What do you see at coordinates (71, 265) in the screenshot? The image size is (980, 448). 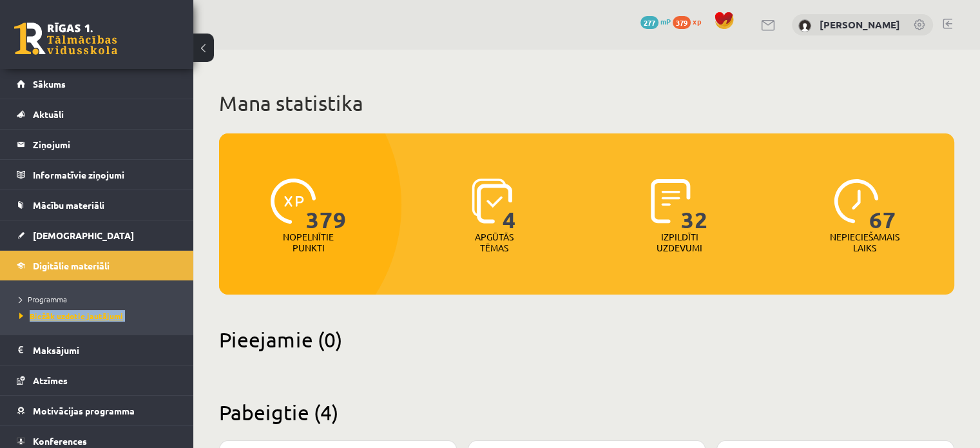 I see `span: Digitālie materiāli` at bounding box center [71, 265].